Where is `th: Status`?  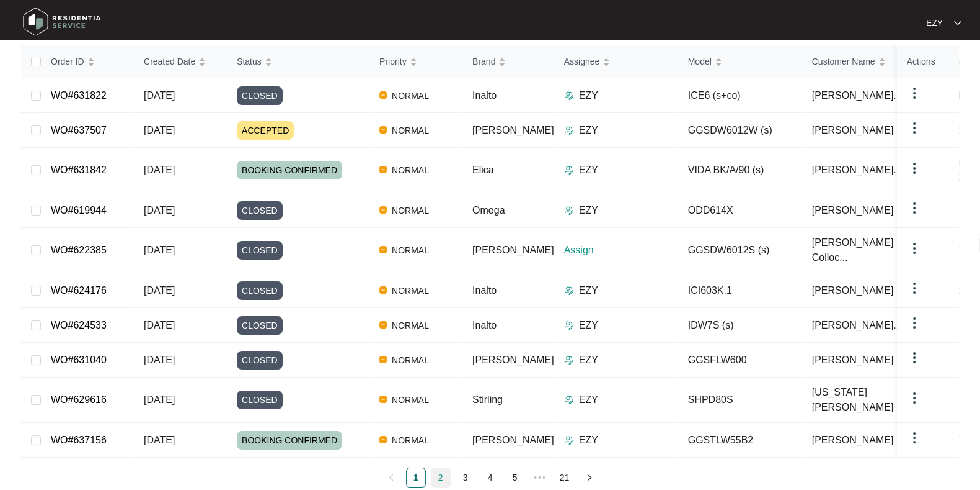 th: Status is located at coordinates (299, 61).